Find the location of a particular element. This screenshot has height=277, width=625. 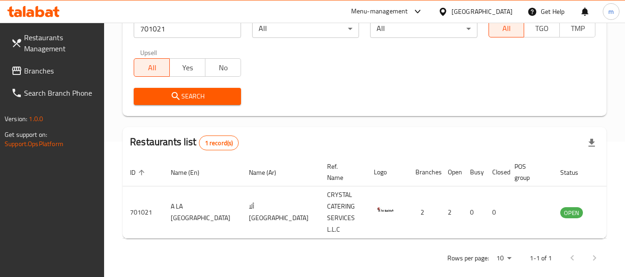

span: Search Branch Phone is located at coordinates (61, 93).